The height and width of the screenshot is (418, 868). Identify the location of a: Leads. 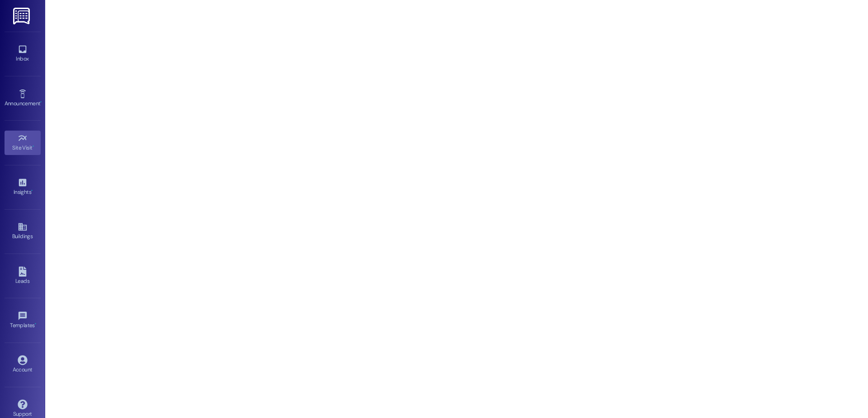
(22, 277).